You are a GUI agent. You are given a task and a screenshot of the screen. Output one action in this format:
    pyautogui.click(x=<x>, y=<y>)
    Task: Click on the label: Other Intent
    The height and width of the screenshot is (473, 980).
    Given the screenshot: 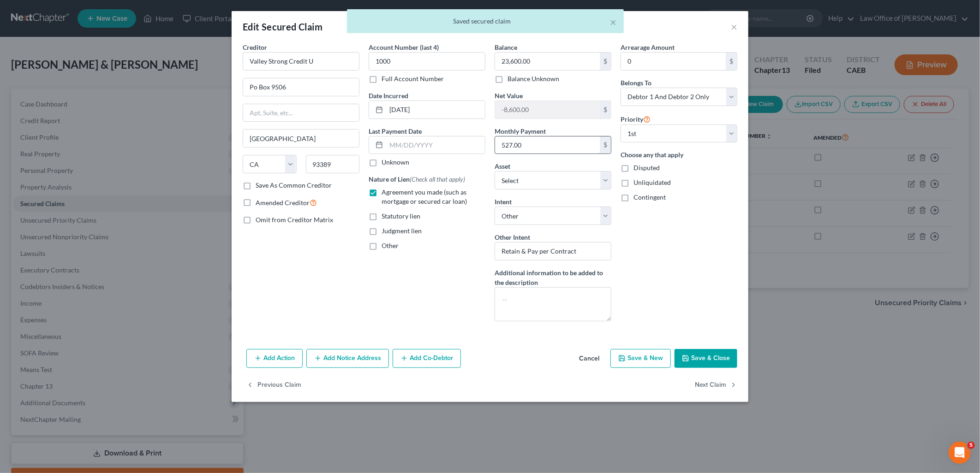 What is the action you would take?
    pyautogui.click(x=512, y=237)
    